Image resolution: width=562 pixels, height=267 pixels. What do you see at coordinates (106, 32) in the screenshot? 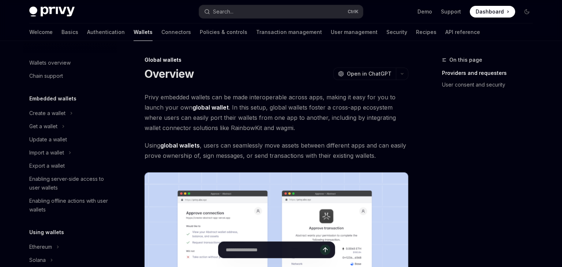
I see `a: Authentication` at bounding box center [106, 32].